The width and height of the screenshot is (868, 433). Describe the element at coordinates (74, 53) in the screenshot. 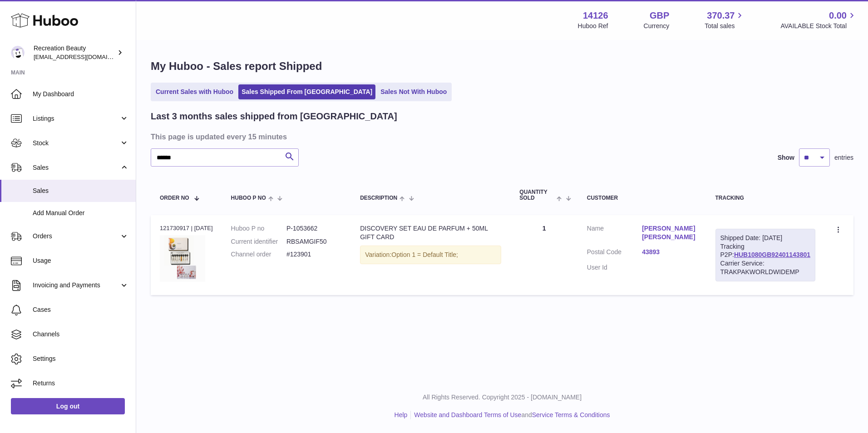

I see `div: Recreation Beauty` at that location.